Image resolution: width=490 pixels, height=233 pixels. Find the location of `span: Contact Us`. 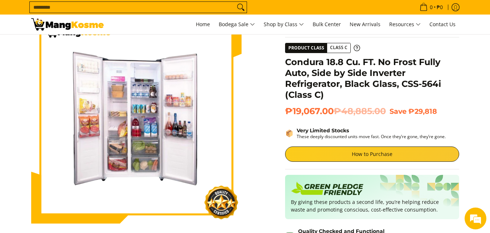

span: Contact Us is located at coordinates (443, 24).